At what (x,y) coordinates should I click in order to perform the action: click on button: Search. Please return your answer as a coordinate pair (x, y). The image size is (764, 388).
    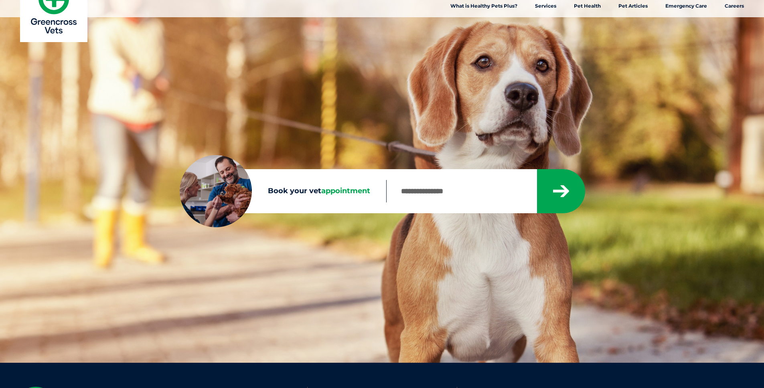
    Looking at the image, I should click on (753, 41).